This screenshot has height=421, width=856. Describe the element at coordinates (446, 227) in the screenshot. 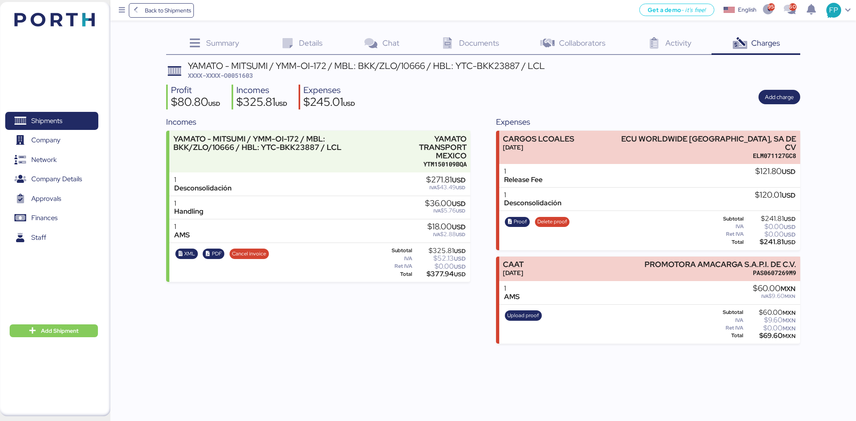

I see `div: $18.00` at that location.